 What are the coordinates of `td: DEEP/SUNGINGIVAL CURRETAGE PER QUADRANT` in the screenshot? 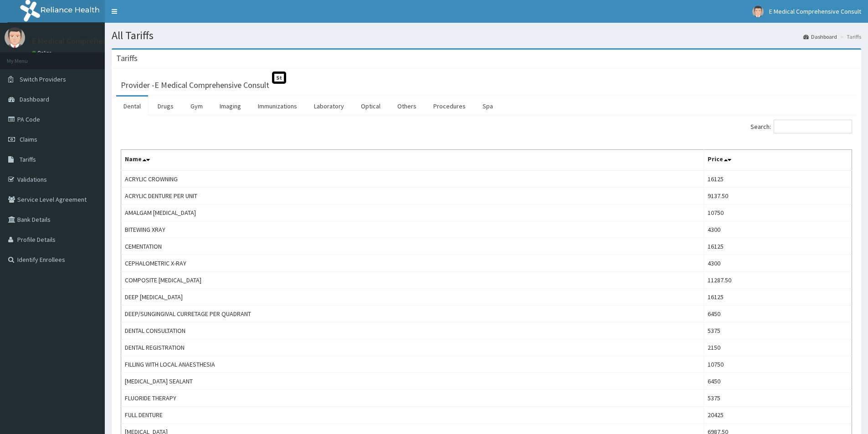 It's located at (413, 314).